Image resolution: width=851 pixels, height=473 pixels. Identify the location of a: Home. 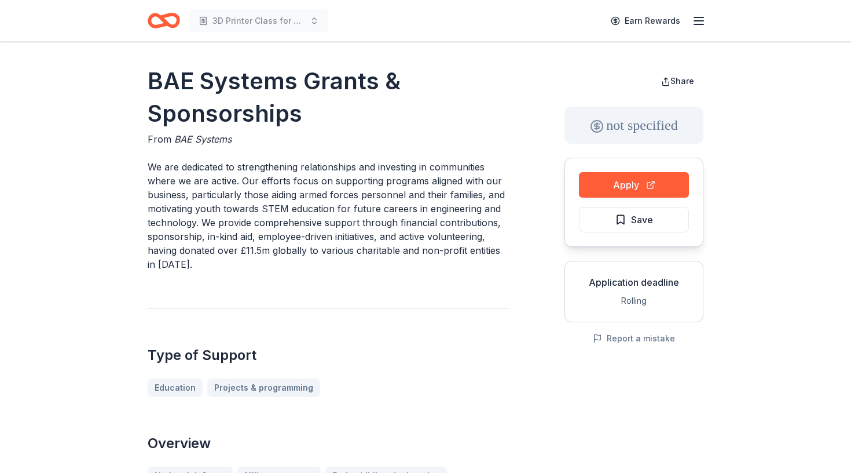
(164, 20).